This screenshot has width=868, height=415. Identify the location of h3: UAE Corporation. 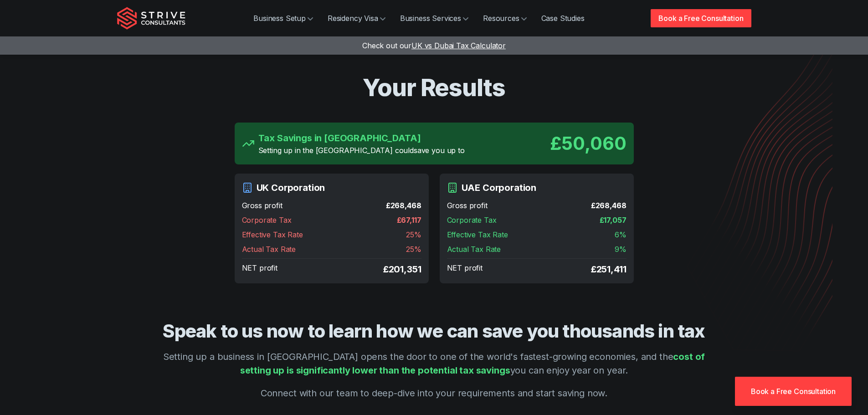
(499, 188).